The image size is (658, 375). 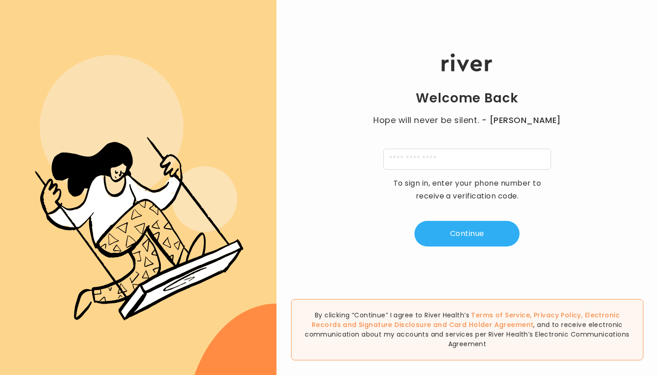 What do you see at coordinates (466, 319) in the screenshot?
I see `span: , , and` at bounding box center [466, 319].